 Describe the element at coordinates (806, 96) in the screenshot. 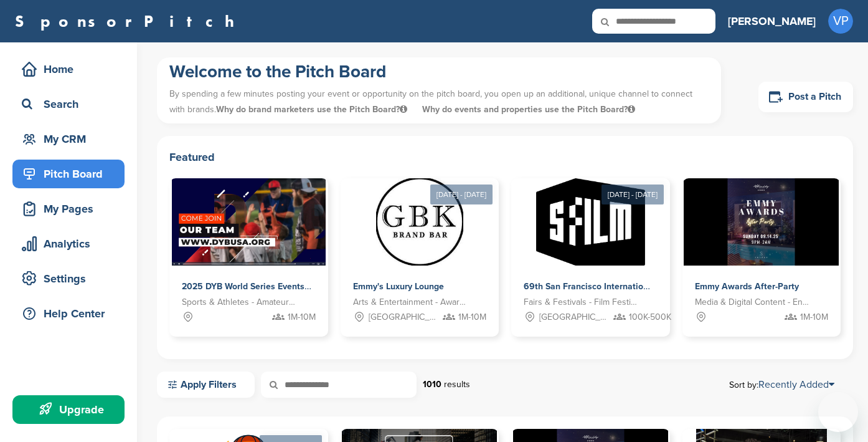

I see `a: Post a Pitch` at that location.